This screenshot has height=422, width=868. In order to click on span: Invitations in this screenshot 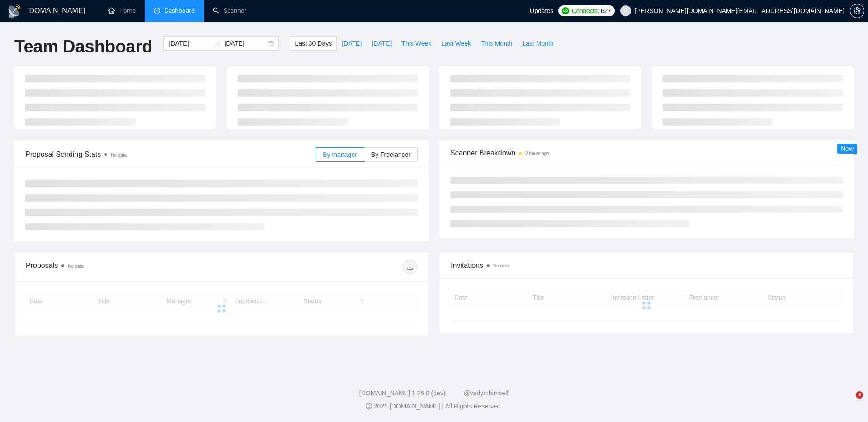, I will do `click(647, 265)`.